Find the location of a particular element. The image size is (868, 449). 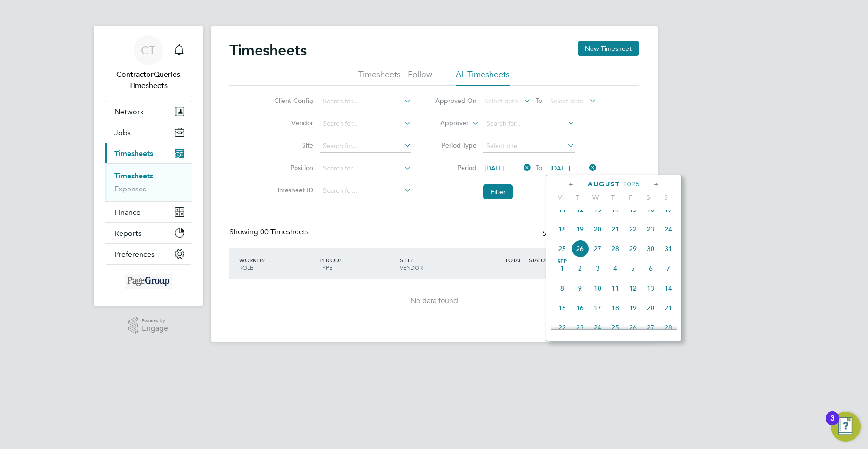

span: Engage is located at coordinates (155, 328).